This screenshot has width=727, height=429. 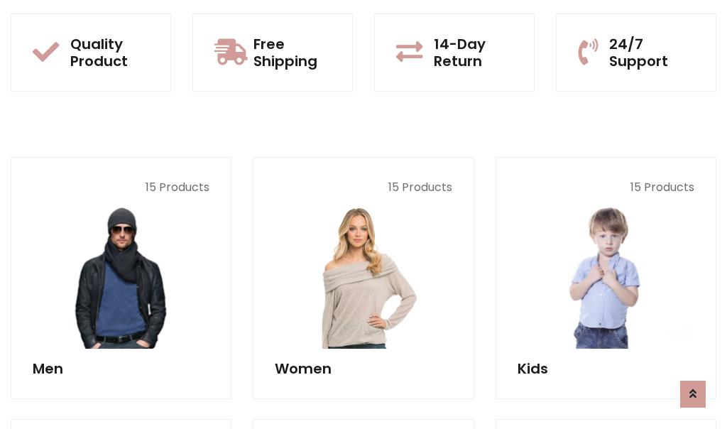 What do you see at coordinates (473, 53) in the screenshot?
I see `h5: 14-Day Return` at bounding box center [473, 53].